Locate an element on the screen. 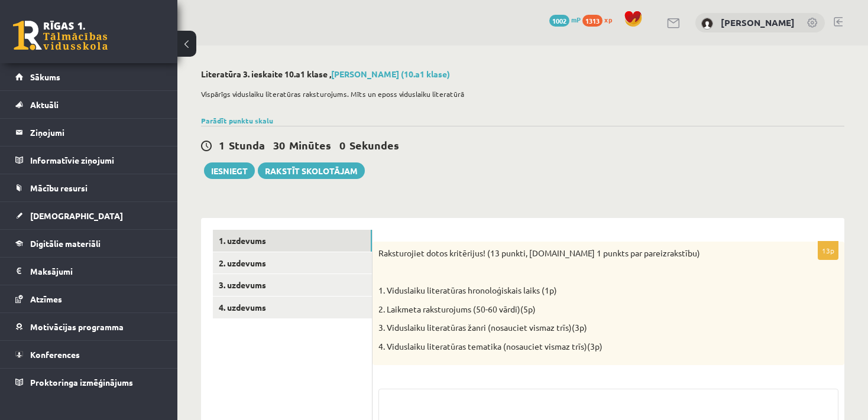  a: 2. uzdevums is located at coordinates (292, 262).